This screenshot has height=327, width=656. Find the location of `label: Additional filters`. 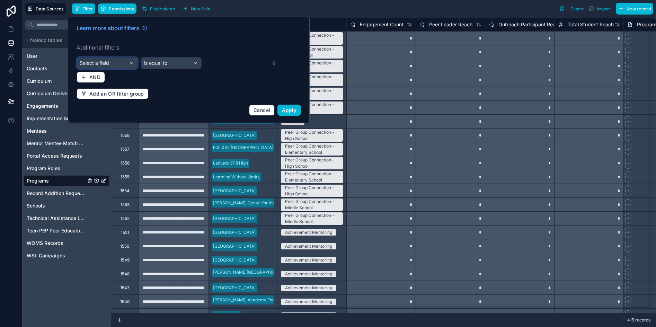

label: Additional filters is located at coordinates (189, 47).